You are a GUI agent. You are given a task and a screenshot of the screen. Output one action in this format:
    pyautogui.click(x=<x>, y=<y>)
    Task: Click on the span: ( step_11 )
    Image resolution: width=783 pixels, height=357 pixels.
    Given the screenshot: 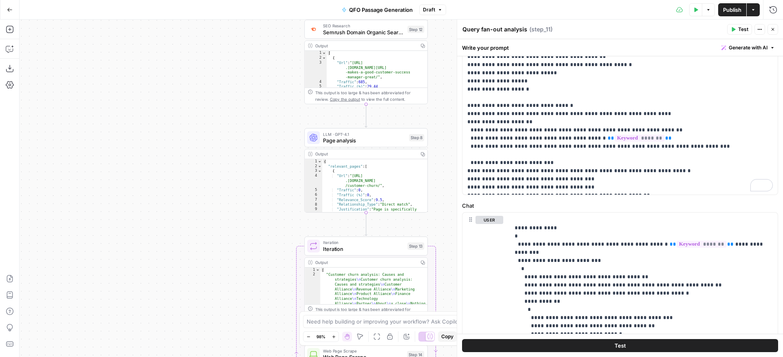 What is the action you would take?
    pyautogui.click(x=541, y=29)
    